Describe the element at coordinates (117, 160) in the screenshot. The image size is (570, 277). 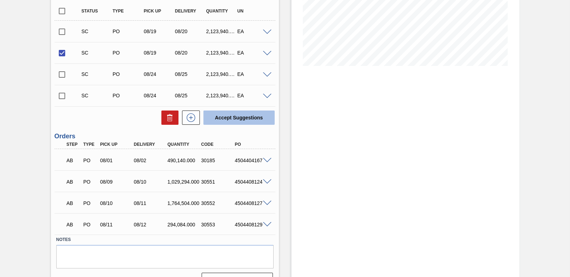
I see `div: 08/01/2025` at that location.